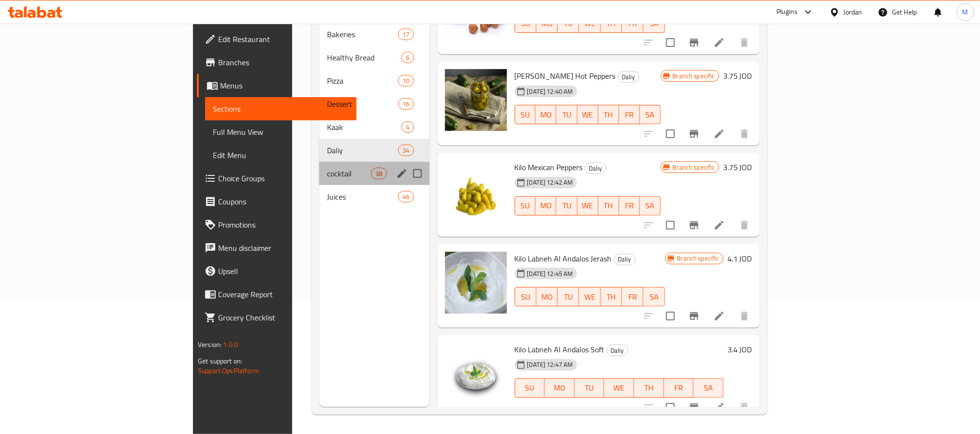 The height and width of the screenshot is (434, 980). What do you see at coordinates (406, 104) in the screenshot?
I see `span: 16` at bounding box center [406, 104].